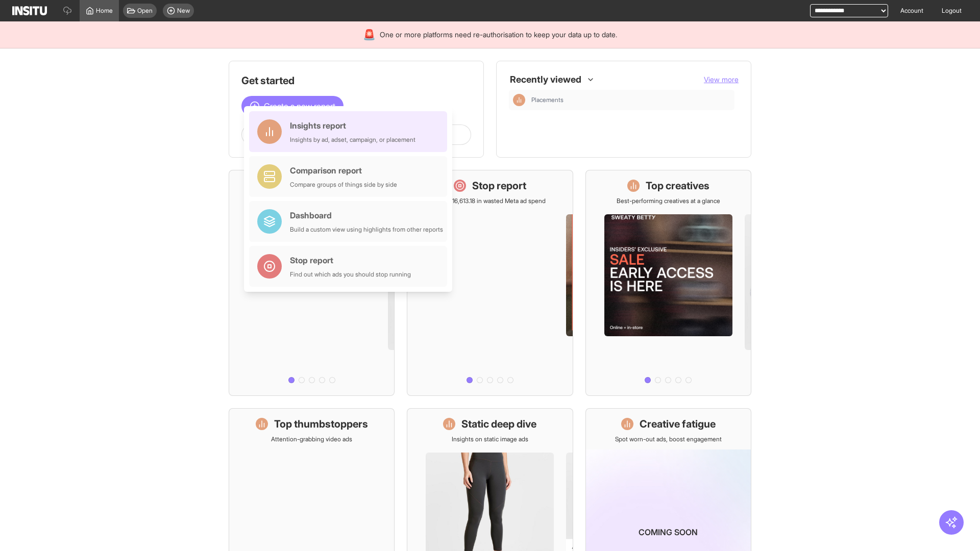  I want to click on div: Find out which ads you should stop running, so click(351, 274).